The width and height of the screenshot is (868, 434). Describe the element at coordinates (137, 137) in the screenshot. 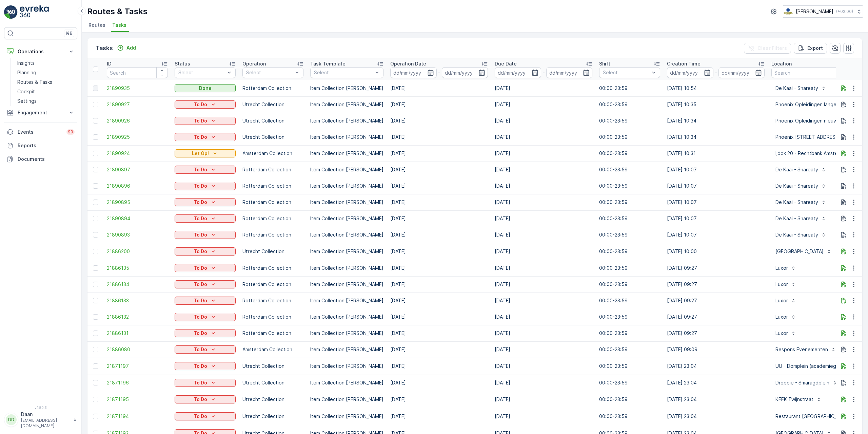

I see `a: 21890925` at that location.